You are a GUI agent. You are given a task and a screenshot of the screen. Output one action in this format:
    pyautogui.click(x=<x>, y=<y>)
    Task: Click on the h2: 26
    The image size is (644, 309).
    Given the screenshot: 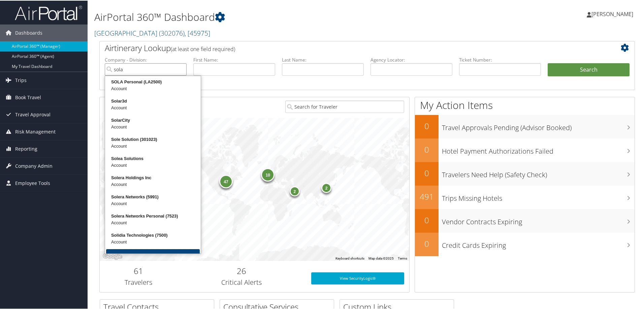 What is the action you would take?
    pyautogui.click(x=241, y=271)
    